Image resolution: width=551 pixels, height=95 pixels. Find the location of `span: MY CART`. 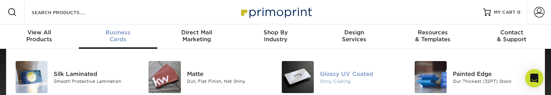

span: MY CART is located at coordinates (505, 12).